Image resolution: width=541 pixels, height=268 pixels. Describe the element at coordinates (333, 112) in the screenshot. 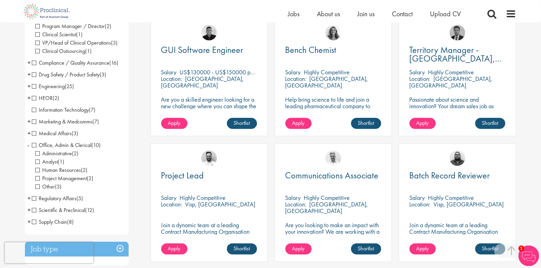

I see `p: Help bring science to life and join a leading pharmaceutical company to play a key role in delive...` at that location.